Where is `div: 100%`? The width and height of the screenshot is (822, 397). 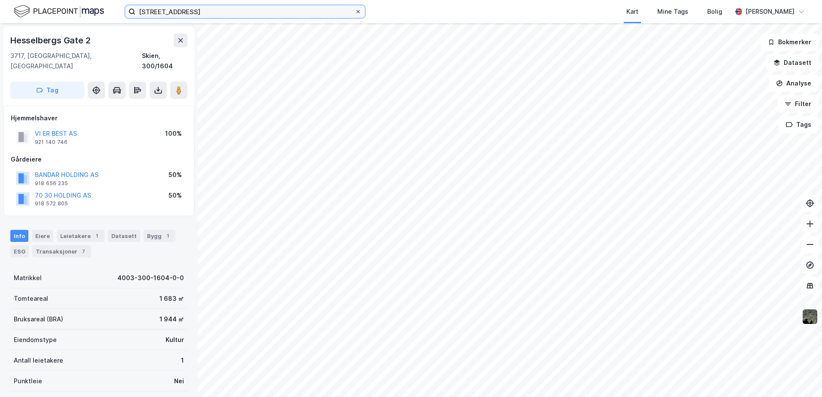 div: 100% is located at coordinates (173, 134).